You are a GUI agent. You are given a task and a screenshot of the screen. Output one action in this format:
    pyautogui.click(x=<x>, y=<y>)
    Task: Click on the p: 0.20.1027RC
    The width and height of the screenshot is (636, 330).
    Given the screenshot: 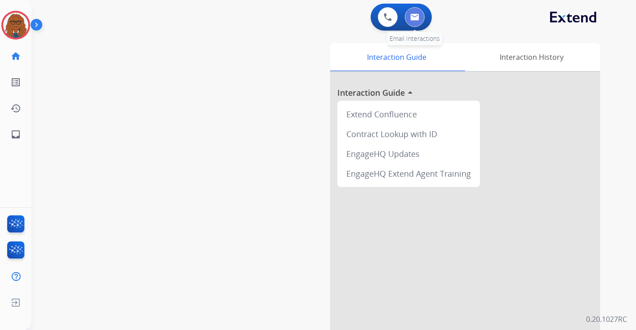 What is the action you would take?
    pyautogui.click(x=606, y=319)
    